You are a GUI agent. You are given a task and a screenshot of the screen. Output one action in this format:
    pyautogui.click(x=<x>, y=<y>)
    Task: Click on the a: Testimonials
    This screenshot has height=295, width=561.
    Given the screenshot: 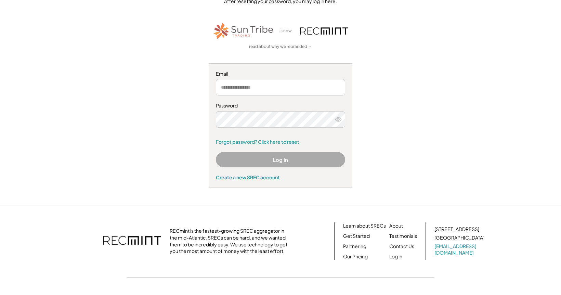 What is the action you would take?
    pyautogui.click(x=403, y=236)
    